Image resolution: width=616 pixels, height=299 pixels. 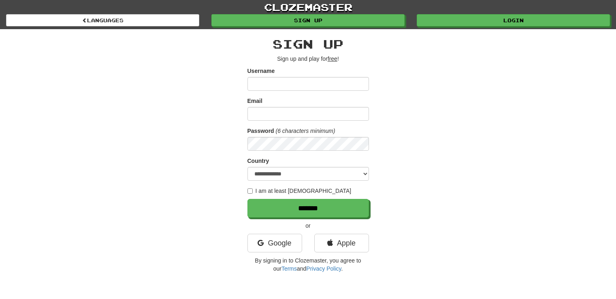 I want to click on a: Terms, so click(x=289, y=269).